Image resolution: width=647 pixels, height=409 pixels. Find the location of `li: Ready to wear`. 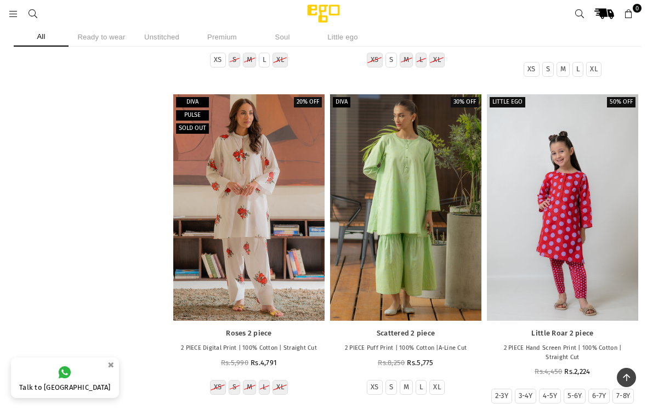

li: Ready to wear is located at coordinates (101, 37).